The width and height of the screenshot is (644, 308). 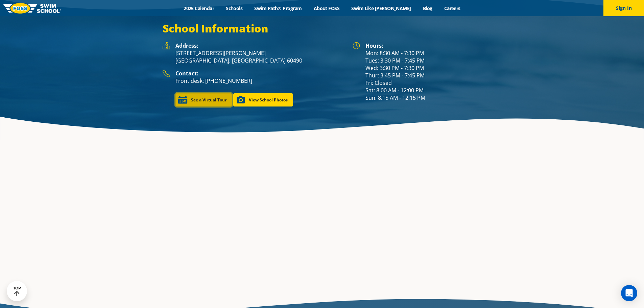 I want to click on img: Foss Location Address, so click(x=166, y=45).